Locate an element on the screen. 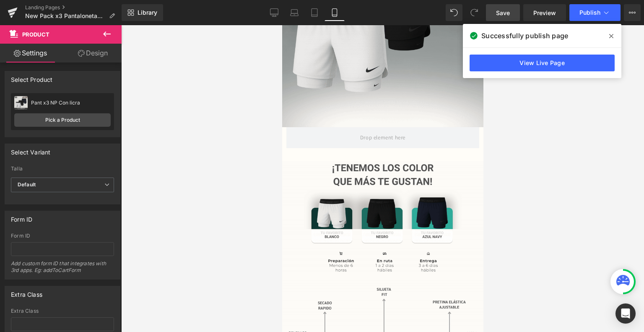 The height and width of the screenshot is (332, 644). button: Publish is located at coordinates (595, 13).